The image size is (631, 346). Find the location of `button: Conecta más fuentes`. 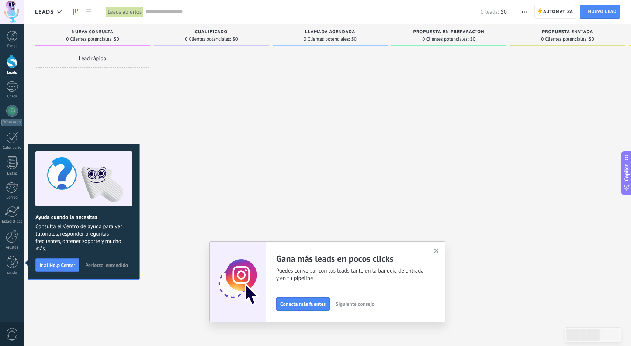

button: Conecta más fuentes is located at coordinates (303, 304).